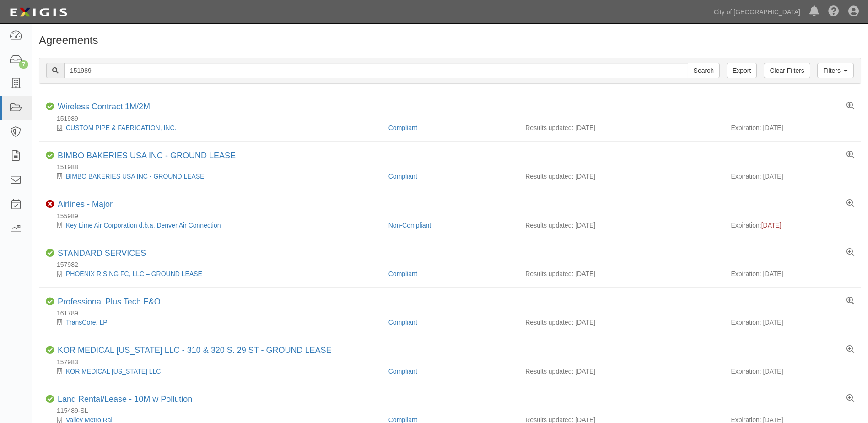  I want to click on a: PHOENIX RISING FC, LLC – GROUND LEASE, so click(134, 274).